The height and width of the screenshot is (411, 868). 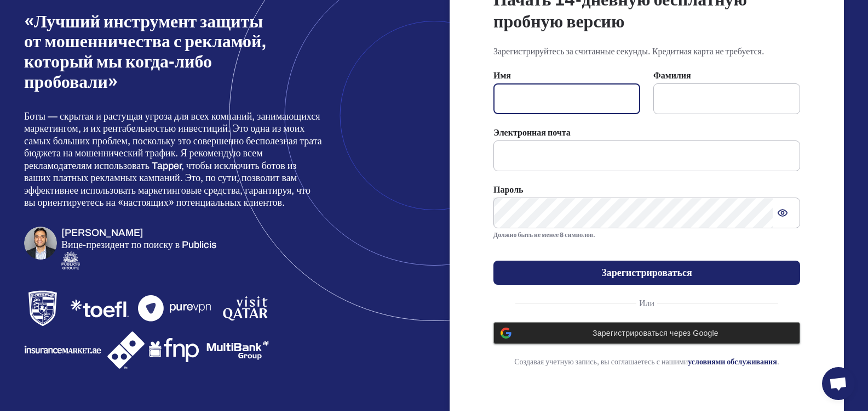 I want to click on font: Или, so click(x=647, y=302).